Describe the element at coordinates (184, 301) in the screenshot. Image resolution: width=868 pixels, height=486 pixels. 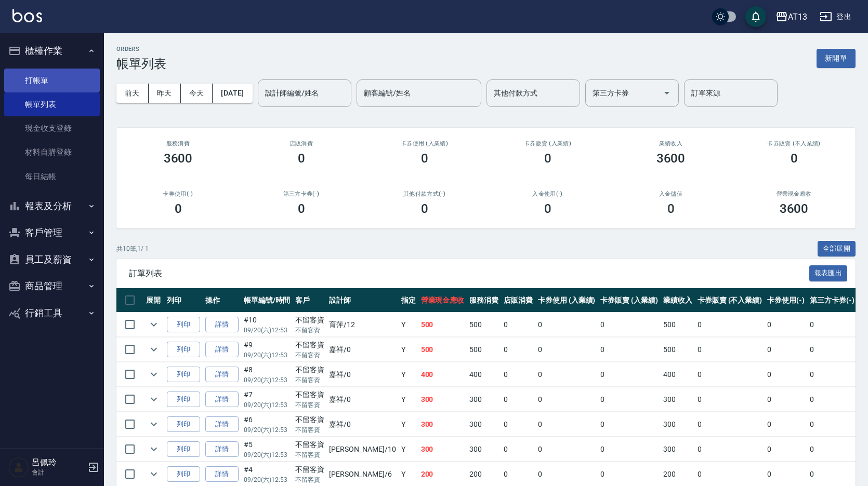
I see `th: 列印` at that location.